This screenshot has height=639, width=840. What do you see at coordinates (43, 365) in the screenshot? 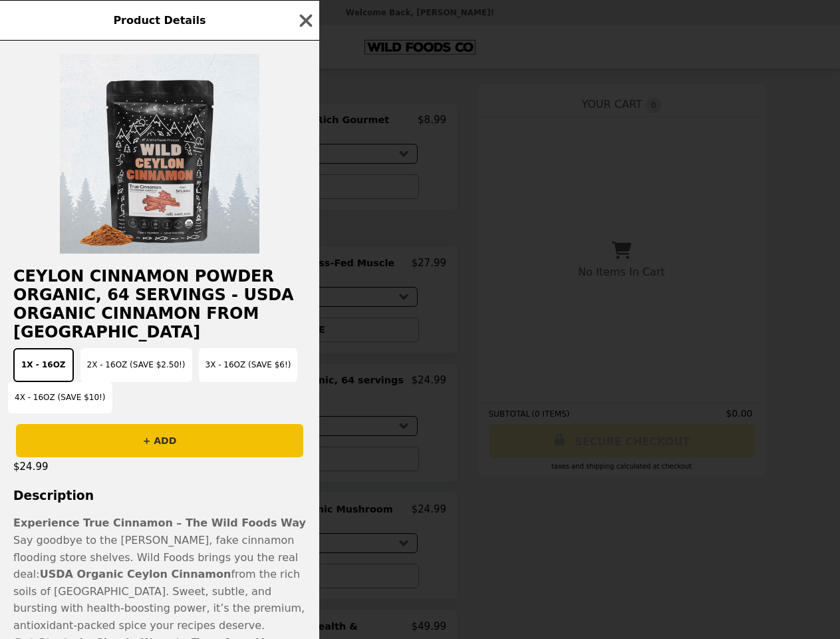
I see `button: 1x - 16oz` at bounding box center [43, 365].